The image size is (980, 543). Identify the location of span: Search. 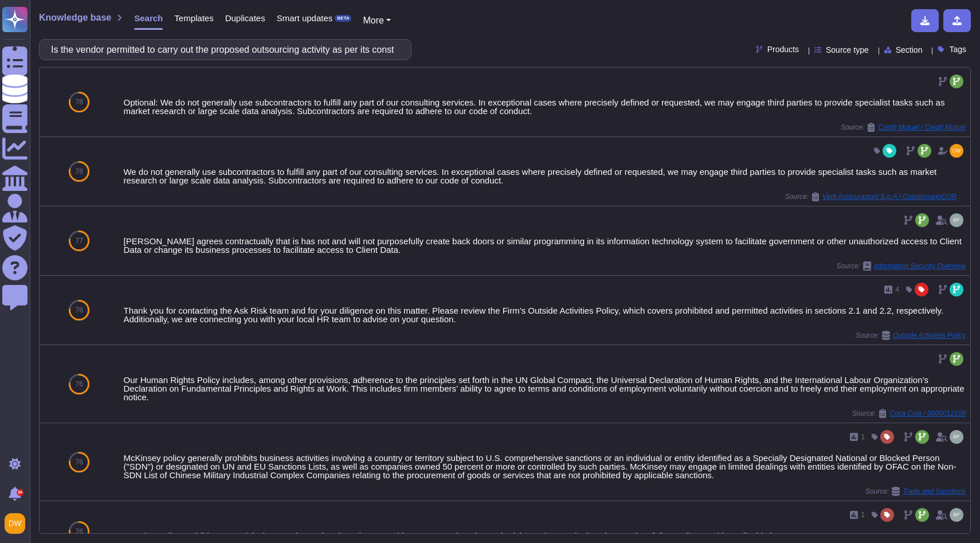
(148, 17).